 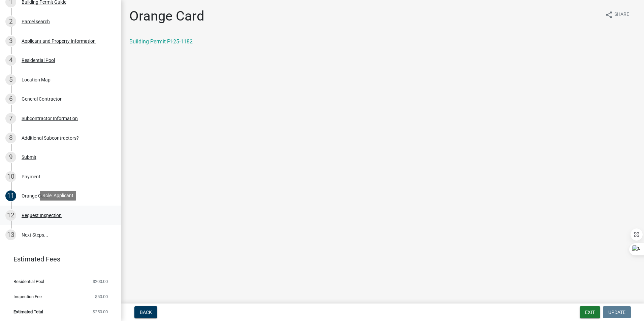 I want to click on a: Estimated Fees, so click(x=58, y=259).